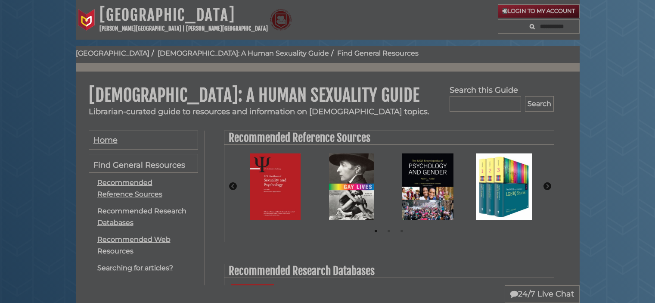 This screenshot has height=303, width=655. What do you see at coordinates (504, 187) in the screenshot?
I see `img: The Sage Encyclopedia of LGBTQ Studies` at bounding box center [504, 187].